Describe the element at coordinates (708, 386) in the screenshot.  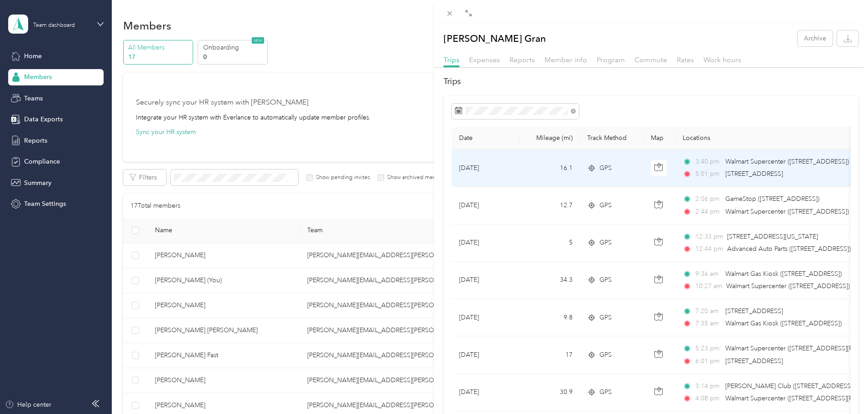
I see `span: 3:14 pm` at that location.